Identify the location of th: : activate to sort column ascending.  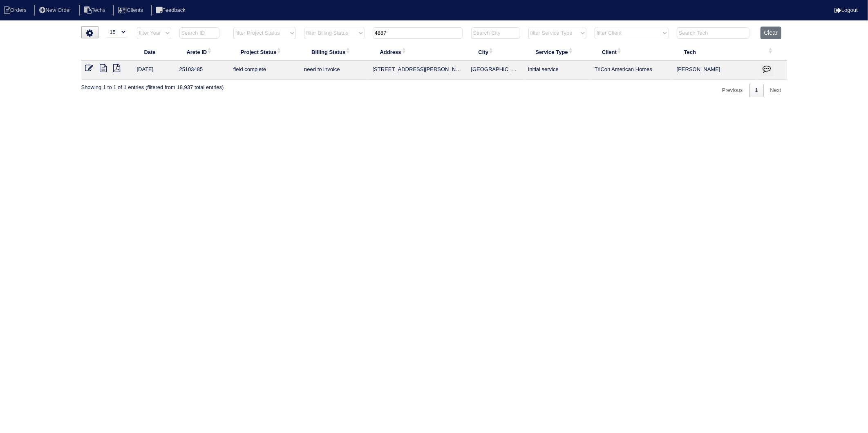
(771, 52).